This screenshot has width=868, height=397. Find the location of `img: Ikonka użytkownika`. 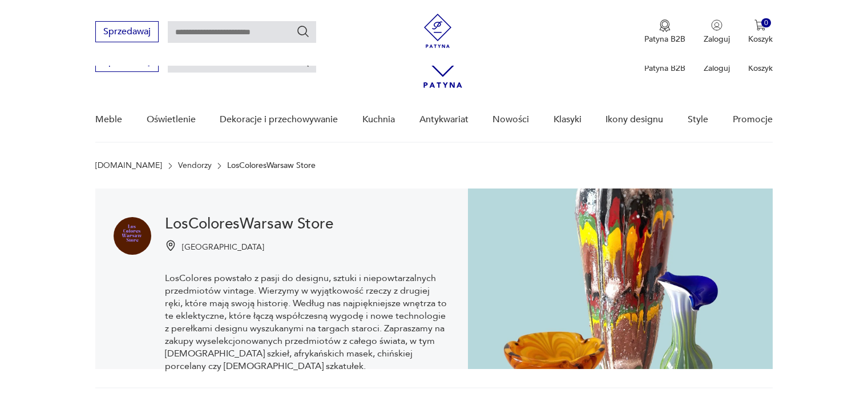

img: Ikonka użytkownika is located at coordinates (717, 25).